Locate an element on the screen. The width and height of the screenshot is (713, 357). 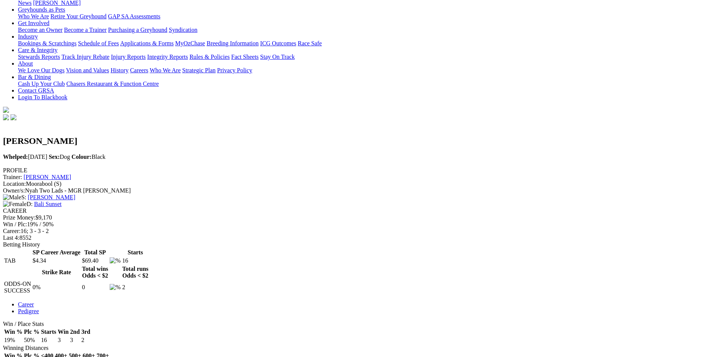
span: Dog is located at coordinates (59, 156).